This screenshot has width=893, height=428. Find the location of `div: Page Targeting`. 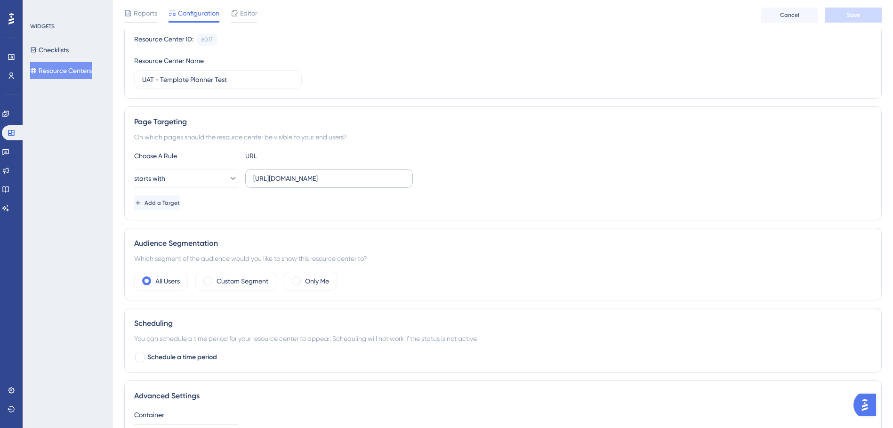

div: Page Targeting is located at coordinates (503, 122).